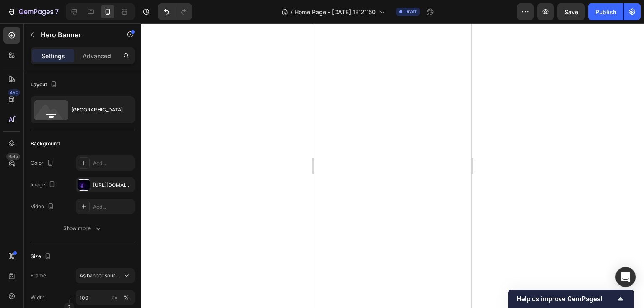 The width and height of the screenshot is (644, 308). Describe the element at coordinates (572, 298) in the screenshot. I see `button: Show survey - Help us improve GemPages!` at that location.